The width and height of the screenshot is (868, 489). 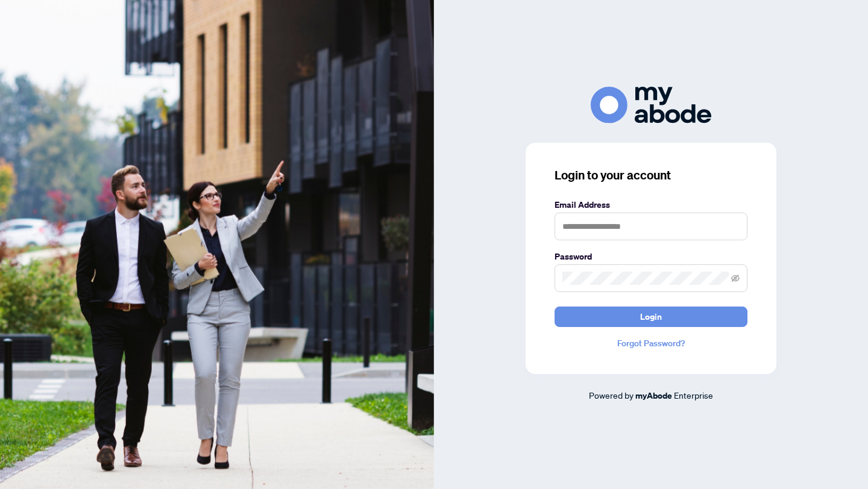 What do you see at coordinates (651, 343) in the screenshot?
I see `a: Forgot Password?` at bounding box center [651, 343].